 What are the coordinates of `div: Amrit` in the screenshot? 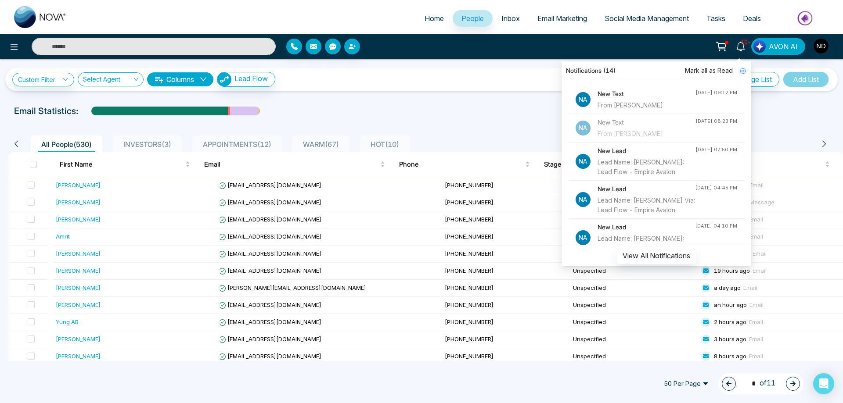 It's located at (63, 237).